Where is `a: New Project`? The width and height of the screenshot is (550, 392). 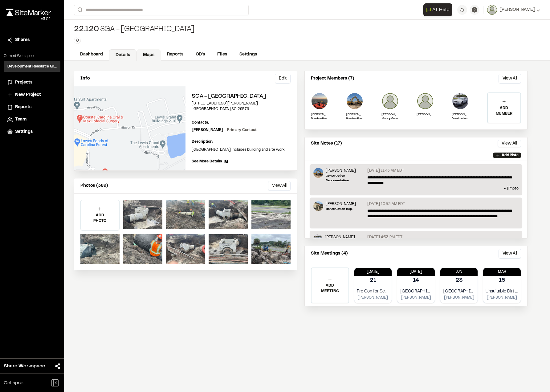 a: New Project is located at coordinates (32, 95).